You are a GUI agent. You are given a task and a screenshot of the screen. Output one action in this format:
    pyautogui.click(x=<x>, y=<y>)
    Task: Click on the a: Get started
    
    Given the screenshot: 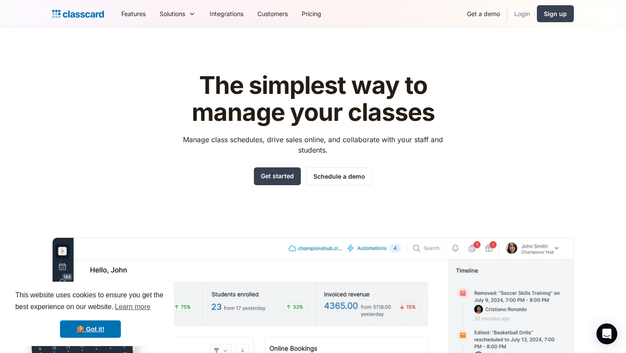 What is the action you would take?
    pyautogui.click(x=277, y=176)
    